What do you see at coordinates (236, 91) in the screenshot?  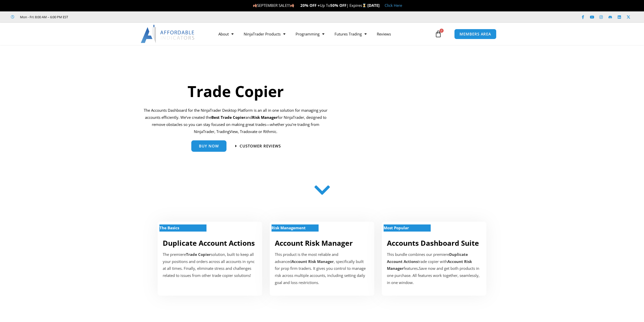 I see `h1: Trade Copier` at bounding box center [236, 91].